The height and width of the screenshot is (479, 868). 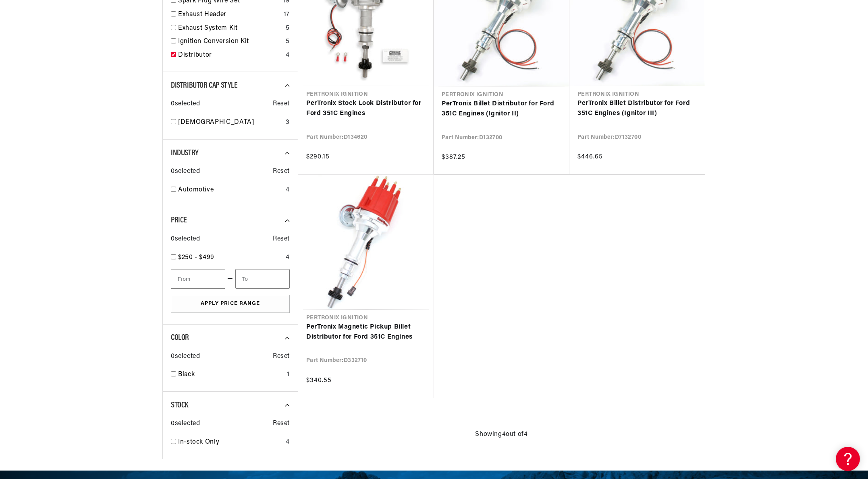 I want to click on span: Distributor Cap Style, so click(x=204, y=86).